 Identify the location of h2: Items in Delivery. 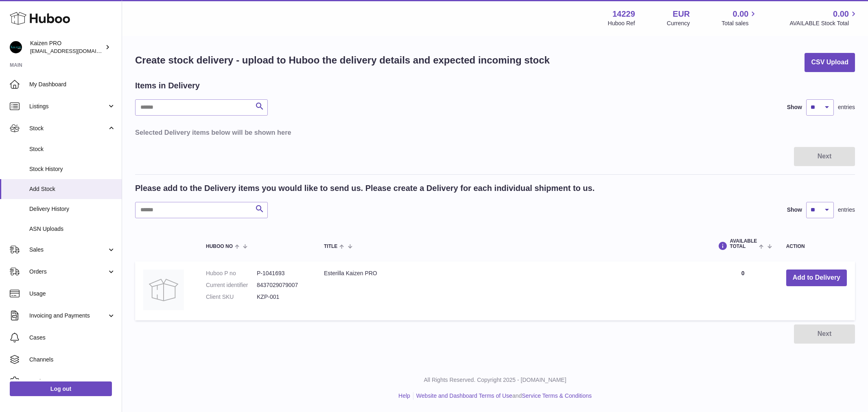
(168, 85).